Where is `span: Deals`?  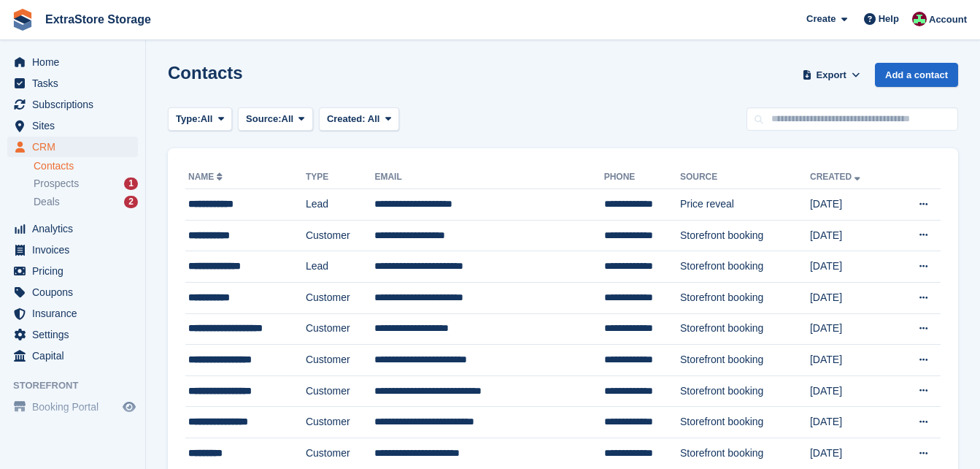 span: Deals is located at coordinates (47, 201).